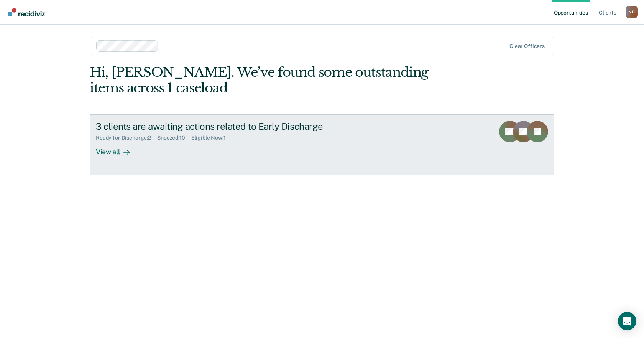  Describe the element at coordinates (26, 12) in the screenshot. I see `img: Recidiviz` at that location.